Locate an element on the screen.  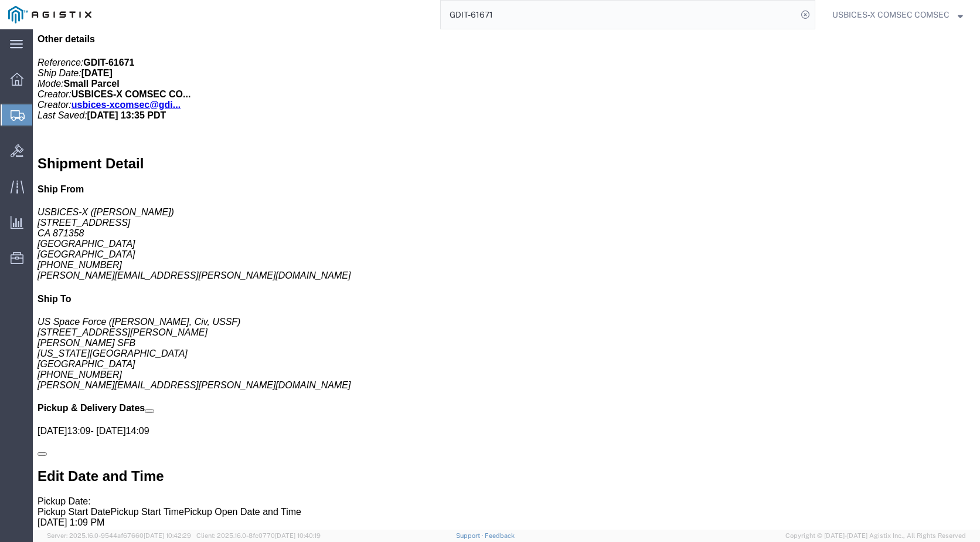
input: Search for shipment number, reference number is located at coordinates (619, 15).